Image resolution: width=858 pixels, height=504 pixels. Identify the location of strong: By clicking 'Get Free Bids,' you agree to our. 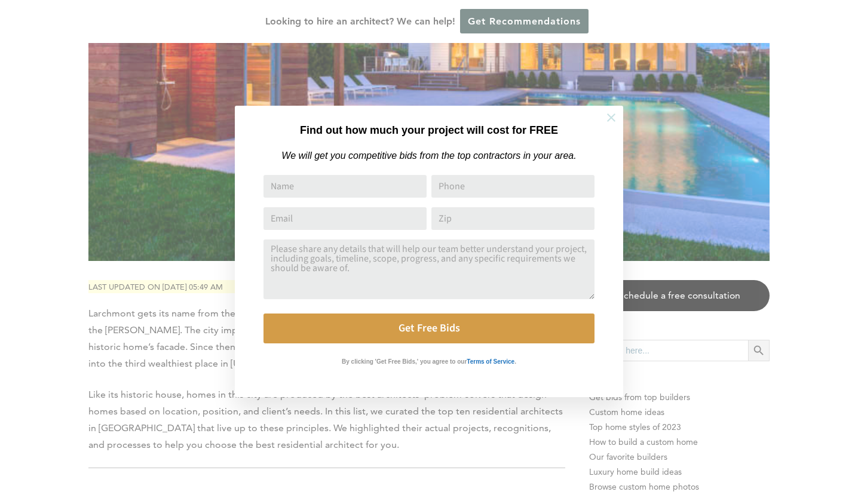
(404, 361).